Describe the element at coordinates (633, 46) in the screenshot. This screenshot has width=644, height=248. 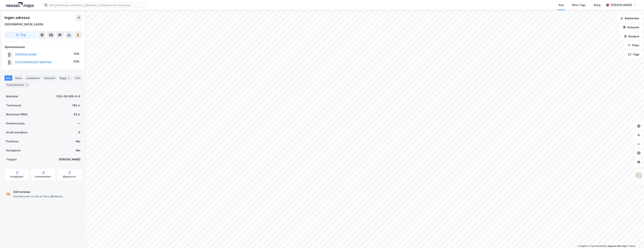
I see `button: Filter` at that location.